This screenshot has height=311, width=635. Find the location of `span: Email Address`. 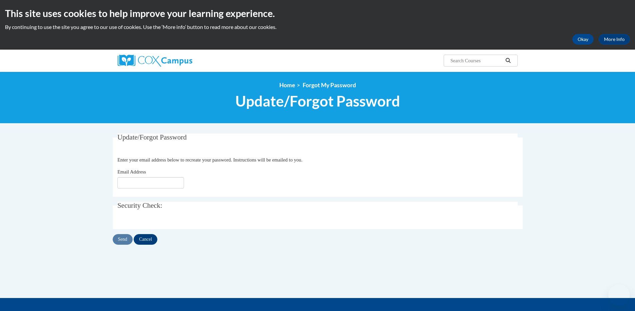

span: Email Address is located at coordinates (132, 172).